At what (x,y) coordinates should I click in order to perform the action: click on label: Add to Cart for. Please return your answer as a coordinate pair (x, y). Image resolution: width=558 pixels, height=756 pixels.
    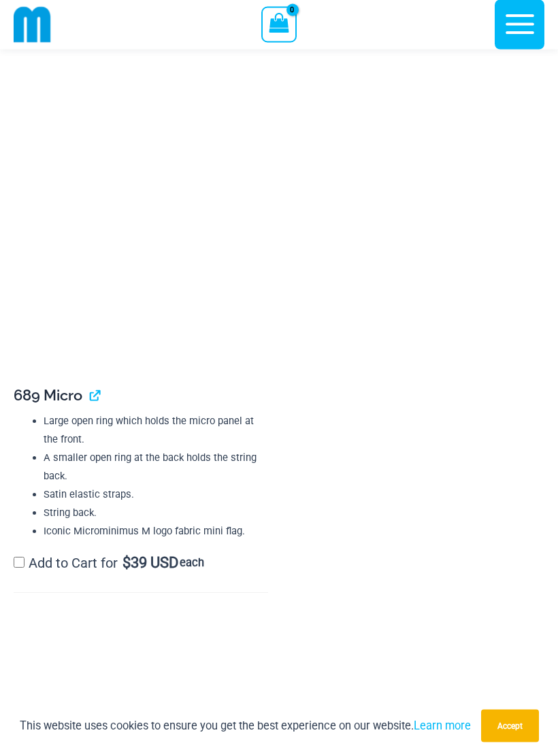
    Looking at the image, I should click on (109, 564).